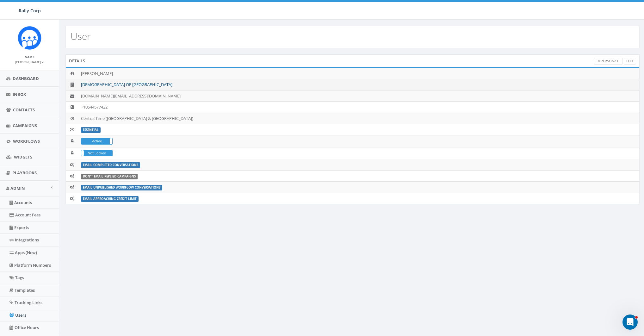  What do you see at coordinates (97, 141) in the screenshot?
I see `label: Active` at bounding box center [97, 141].